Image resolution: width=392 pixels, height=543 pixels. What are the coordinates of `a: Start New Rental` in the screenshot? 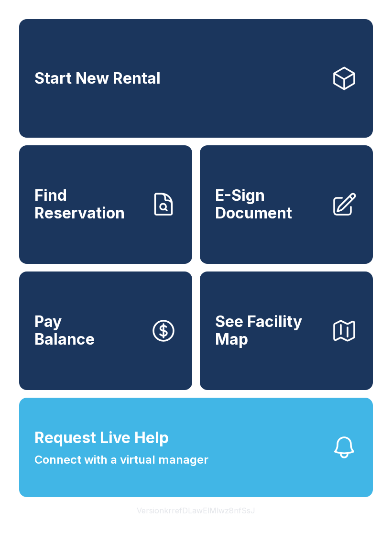 It's located at (196, 78).